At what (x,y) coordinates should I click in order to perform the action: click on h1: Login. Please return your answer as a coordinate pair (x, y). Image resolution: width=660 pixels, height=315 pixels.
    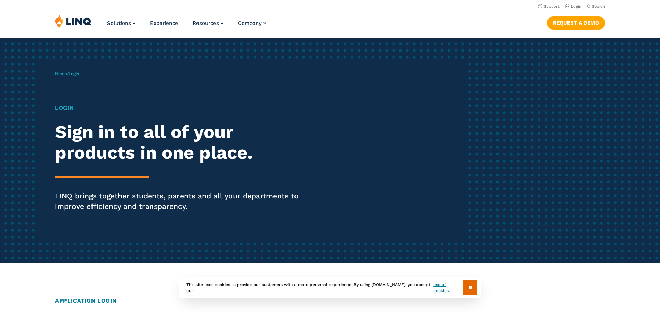
    Looking at the image, I should click on (182, 108).